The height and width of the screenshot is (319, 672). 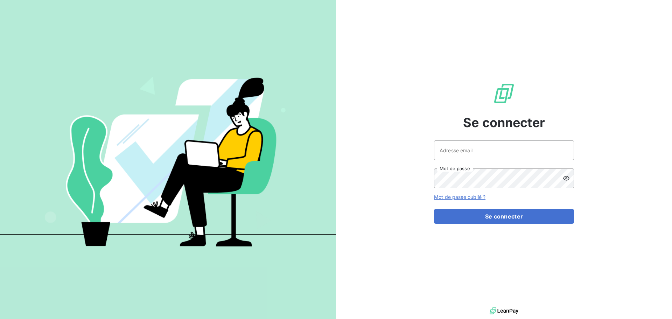 I want to click on img: logo, so click(x=504, y=311).